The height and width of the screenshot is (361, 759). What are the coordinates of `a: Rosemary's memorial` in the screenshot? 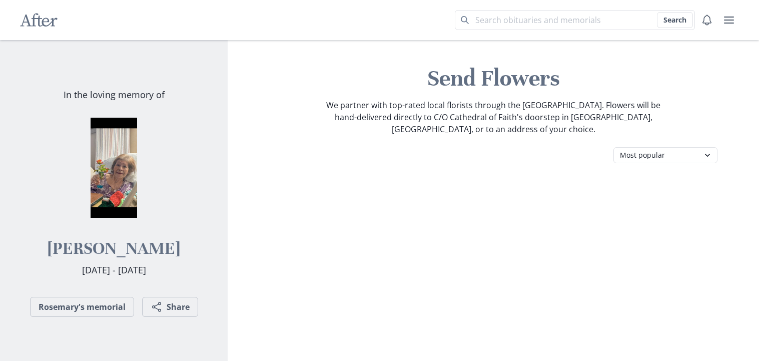 It's located at (82, 307).